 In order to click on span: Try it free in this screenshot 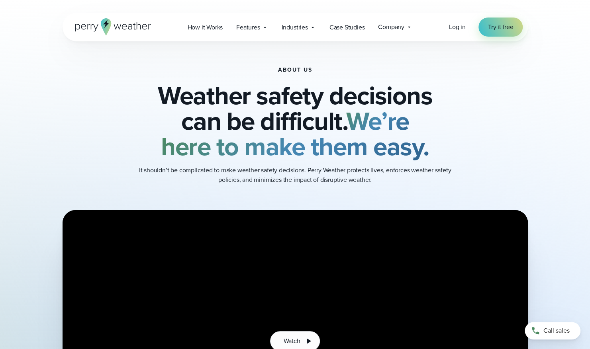, I will do `click(501, 27)`.